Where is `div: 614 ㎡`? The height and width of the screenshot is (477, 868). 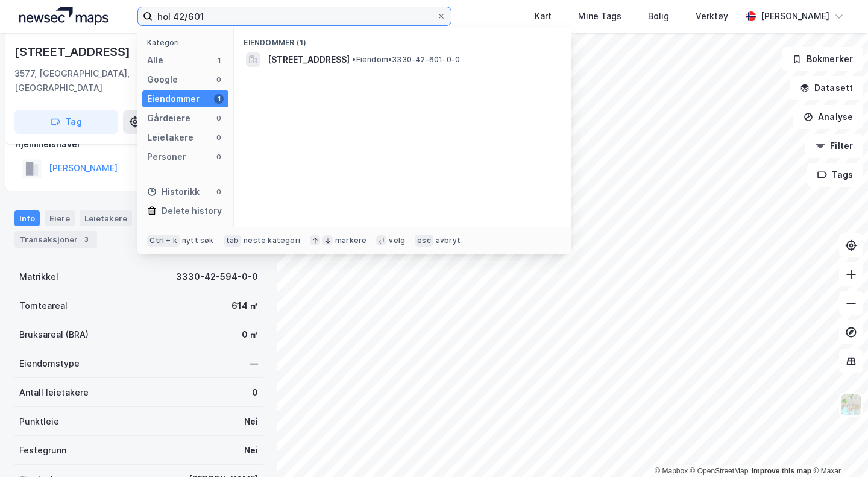 div: 614 ㎡ is located at coordinates (245, 305).